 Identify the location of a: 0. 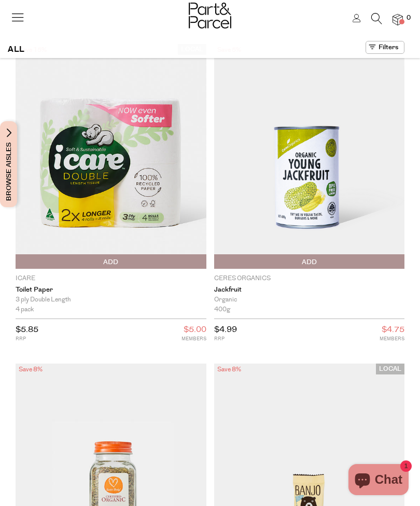
(398, 19).